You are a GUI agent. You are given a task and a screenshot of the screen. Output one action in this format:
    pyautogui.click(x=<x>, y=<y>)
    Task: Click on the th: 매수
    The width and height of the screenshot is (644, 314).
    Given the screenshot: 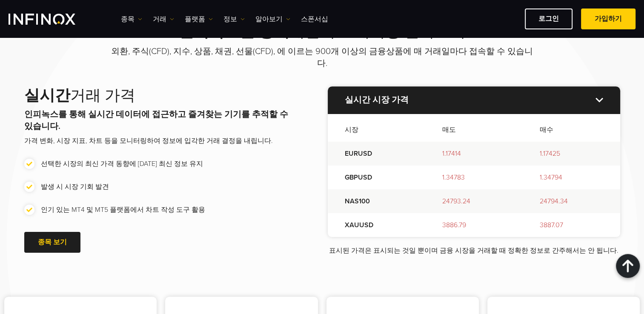 What is the action you would take?
    pyautogui.click(x=571, y=128)
    